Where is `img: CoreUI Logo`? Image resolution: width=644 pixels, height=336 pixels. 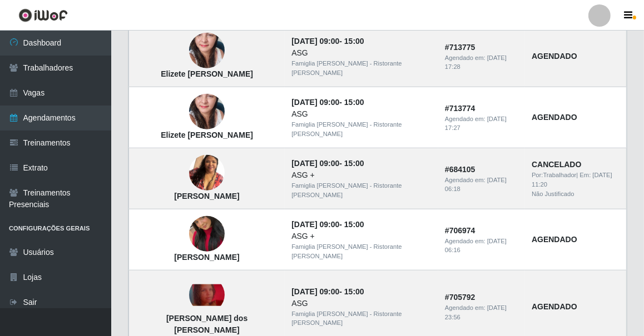 img: CoreUI Logo is located at coordinates (43, 15).